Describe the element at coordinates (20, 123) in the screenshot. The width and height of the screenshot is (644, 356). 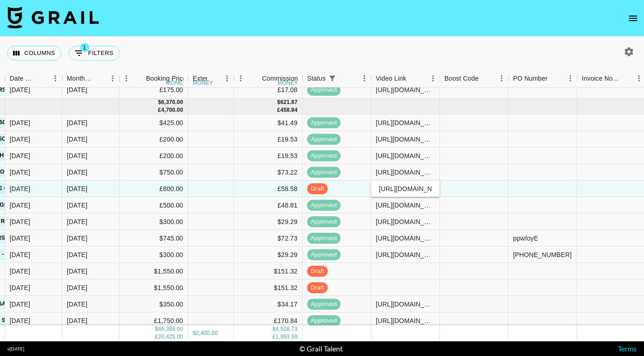
I see `div: 22/08/2025` at that location.